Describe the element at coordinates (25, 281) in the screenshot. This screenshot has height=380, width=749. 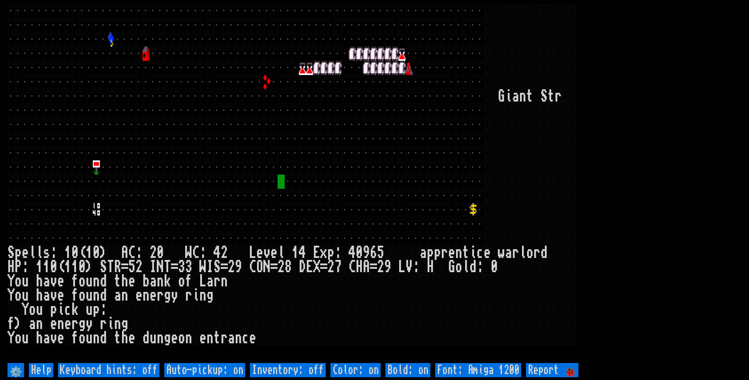
I see `div: u` at that location.